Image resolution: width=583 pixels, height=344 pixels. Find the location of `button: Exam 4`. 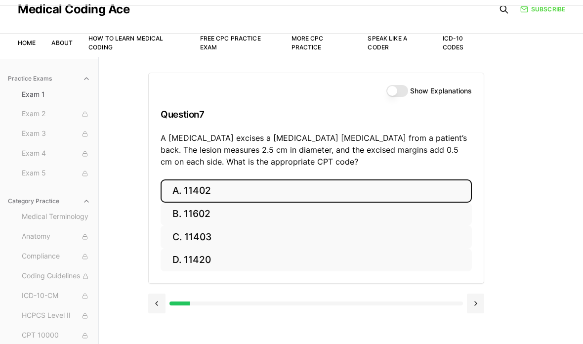

button: Exam 4 is located at coordinates (56, 154).